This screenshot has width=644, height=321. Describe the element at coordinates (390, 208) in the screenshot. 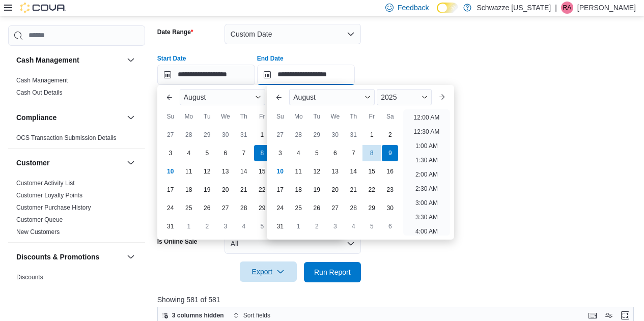

I see `div: day-30` at that location.